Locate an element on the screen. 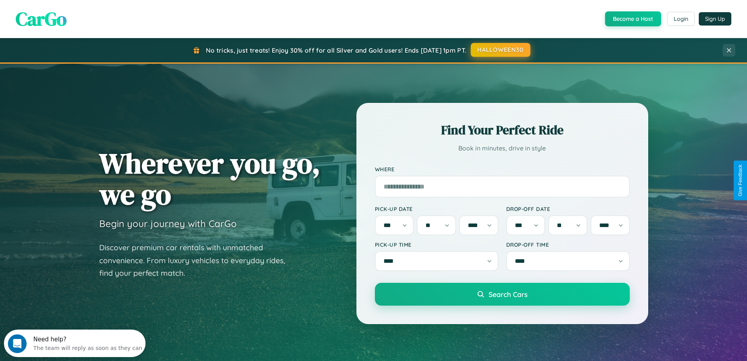  button: HALLOWEEN30 is located at coordinates (501, 50).